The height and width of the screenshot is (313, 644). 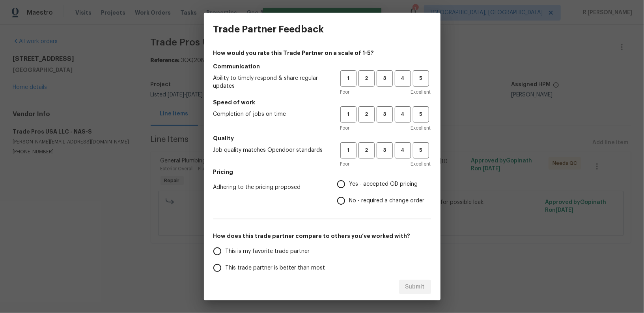 I want to click on h5: Pricing, so click(x=322, y=172).